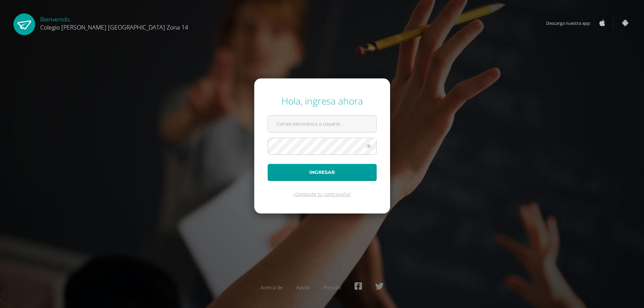  I want to click on div: Hola, ingresa ahora, so click(322, 101).